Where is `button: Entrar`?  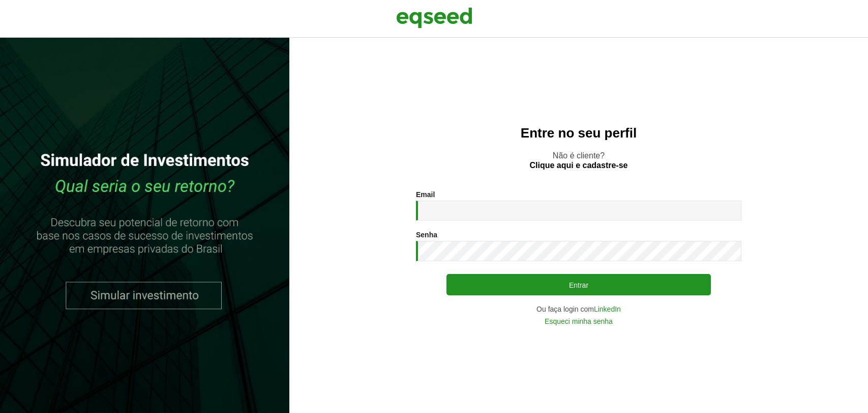
button: Entrar is located at coordinates (578, 285).